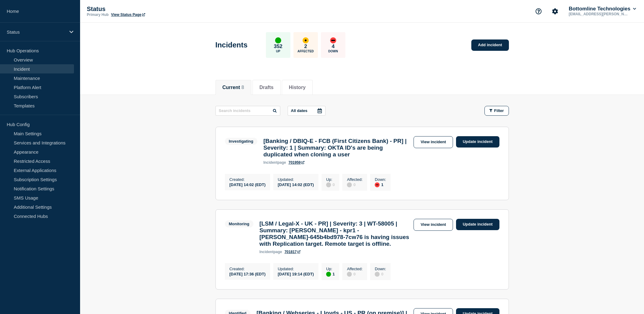  What do you see at coordinates (337, 148) in the screenshot?
I see `h3: [Banking / DBIQ-E - FCB (First Citizens Bank) - PR] | Severity: 1 | Summary: OKTA ID's are being ...` at bounding box center [337, 148].